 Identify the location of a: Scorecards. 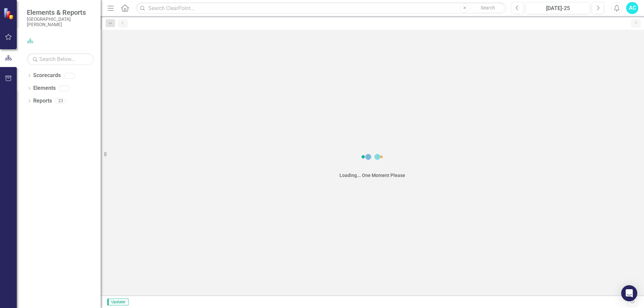
(47, 75).